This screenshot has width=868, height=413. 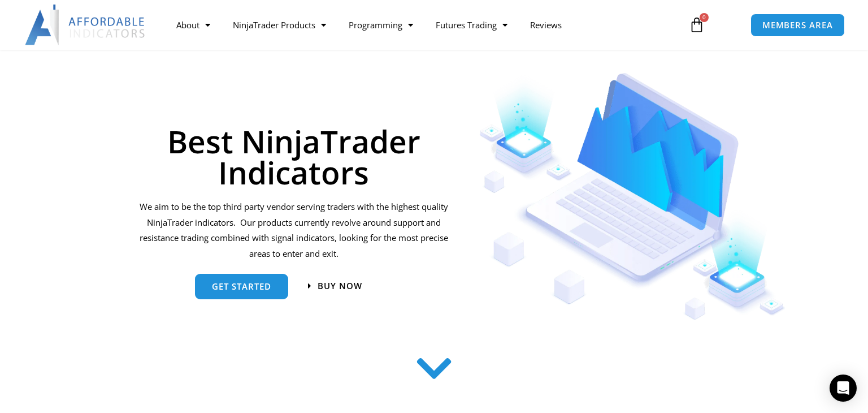 I want to click on a: MEMBERS AREA, so click(x=798, y=25).